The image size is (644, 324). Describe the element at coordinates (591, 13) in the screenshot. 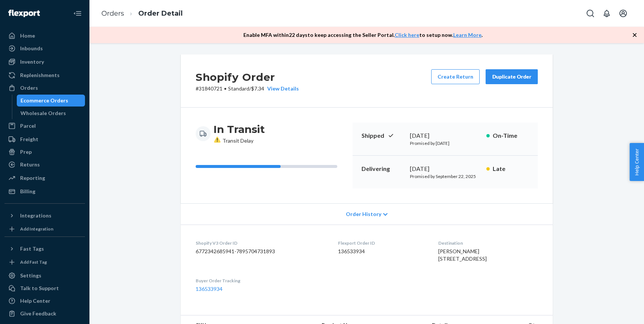

I see `button: Open Search Box` at that location.